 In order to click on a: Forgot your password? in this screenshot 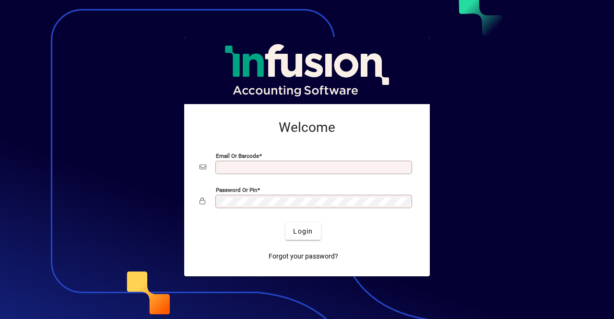, I will do `click(303, 256)`.